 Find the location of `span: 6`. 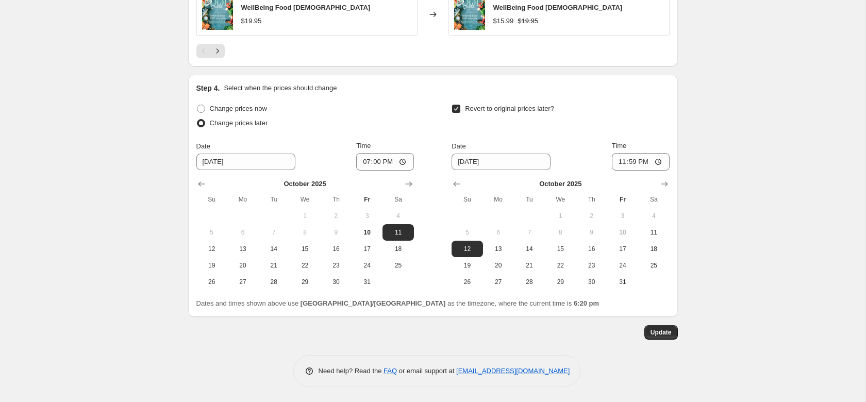

span: 6 is located at coordinates (499, 233).